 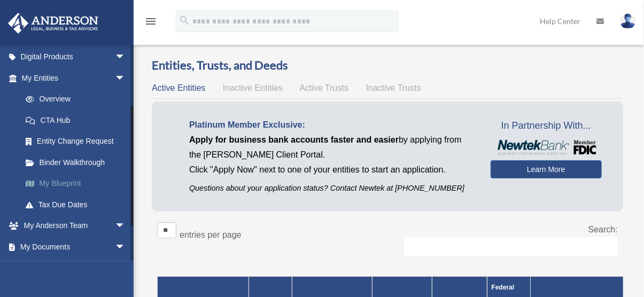 I want to click on a: My Documentsarrow_drop_down, so click(x=74, y=247).